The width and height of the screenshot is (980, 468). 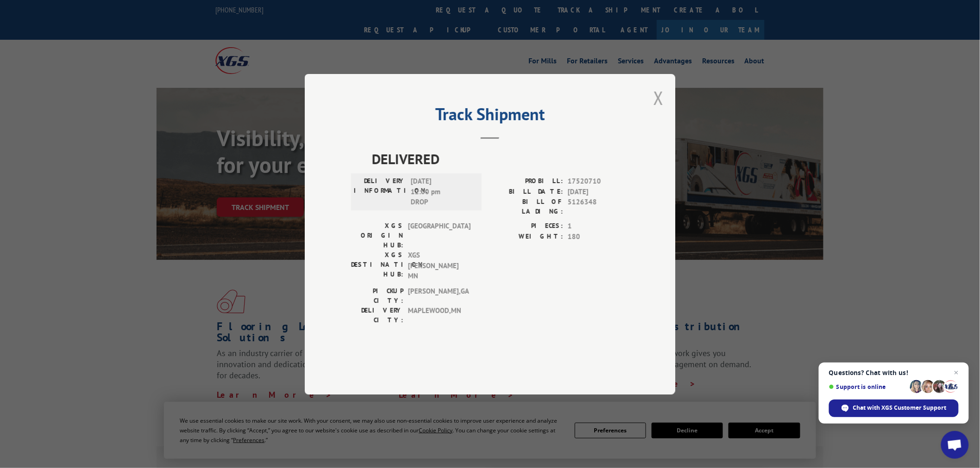 I want to click on span: 5126348, so click(x=599, y=207).